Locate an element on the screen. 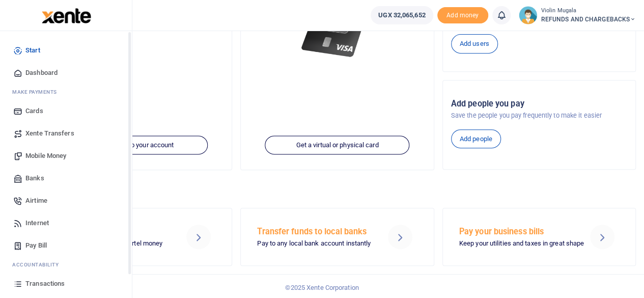 Image resolution: width=644 pixels, height=298 pixels. a: Dashboard is located at coordinates (66, 73).